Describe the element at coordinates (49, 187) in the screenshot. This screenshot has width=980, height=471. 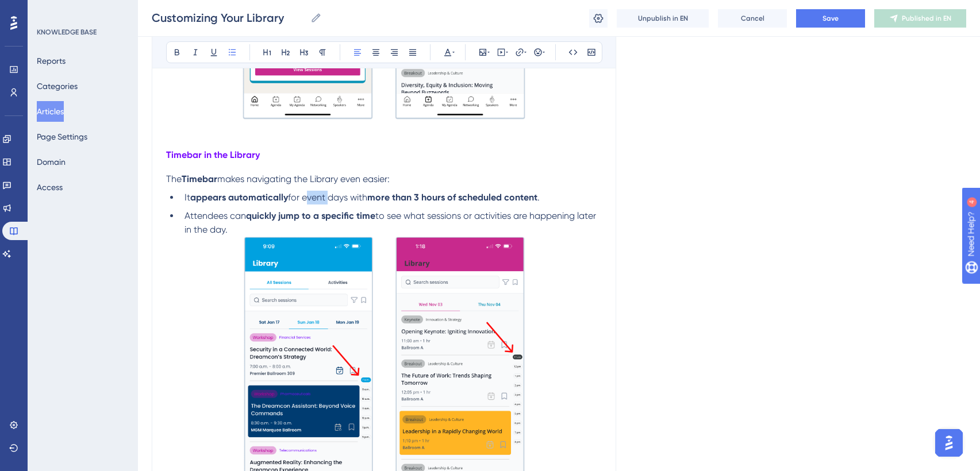
I see `button: Access` at that location.